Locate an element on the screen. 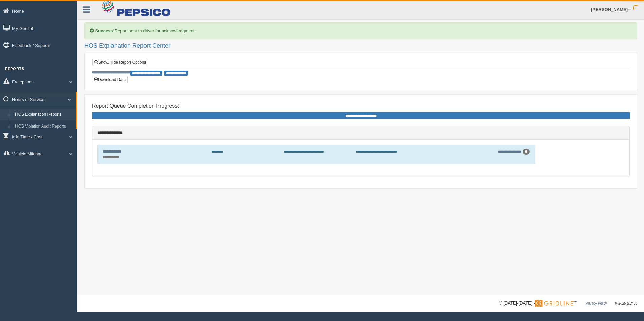  a: HOS Explanation Reports is located at coordinates (44, 115).